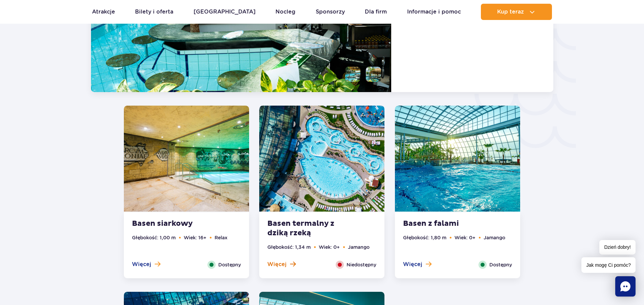  I want to click on a: Atrakcje, so click(104, 12).